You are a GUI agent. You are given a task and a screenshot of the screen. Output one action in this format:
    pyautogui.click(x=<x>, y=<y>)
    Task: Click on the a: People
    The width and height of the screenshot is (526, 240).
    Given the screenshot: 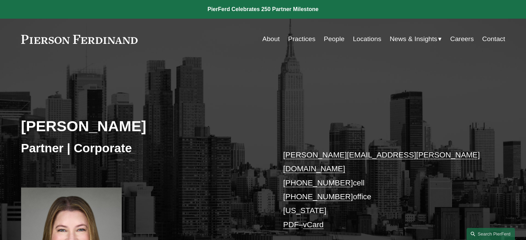 What is the action you would take?
    pyautogui.click(x=334, y=39)
    